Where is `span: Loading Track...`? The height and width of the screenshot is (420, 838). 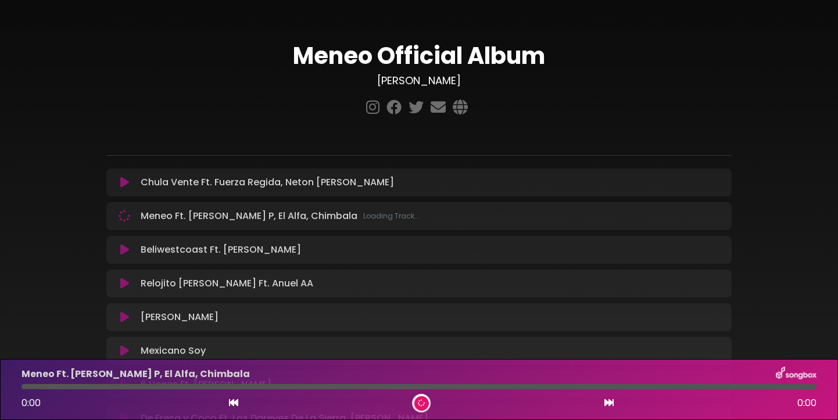 span: Loading Track... is located at coordinates (391, 216).